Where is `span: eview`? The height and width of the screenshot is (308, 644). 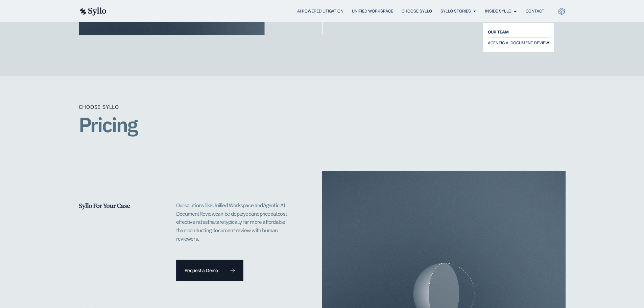 span: eview is located at coordinates (209, 214).